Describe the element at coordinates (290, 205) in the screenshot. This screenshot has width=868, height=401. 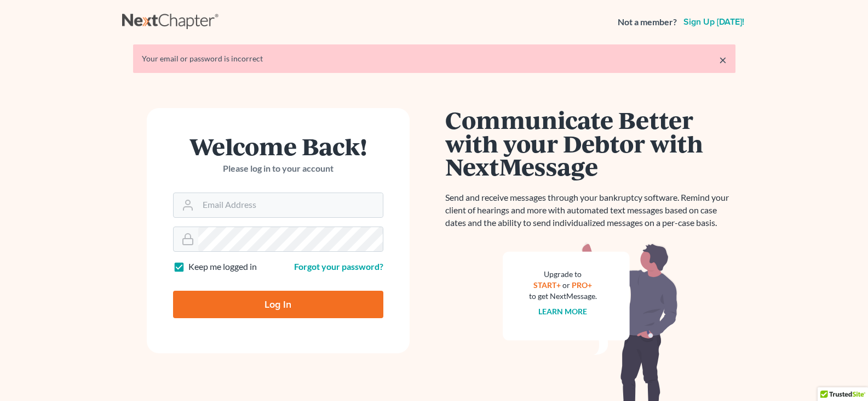
I see `input: Email Address` at that location.